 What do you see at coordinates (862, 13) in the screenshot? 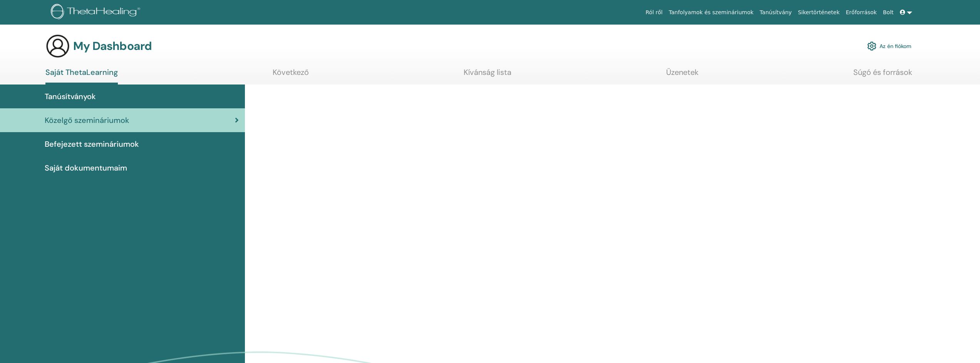
I see `a: Erőforrások` at bounding box center [862, 13].